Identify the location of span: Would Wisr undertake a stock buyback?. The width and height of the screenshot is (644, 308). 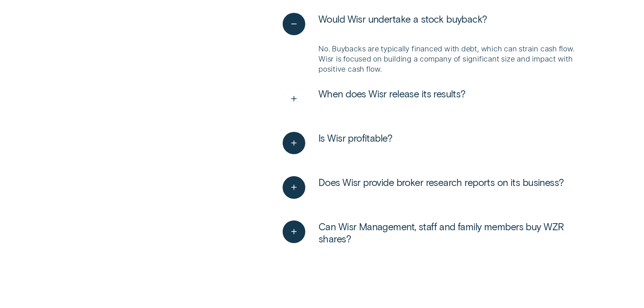
(402, 19).